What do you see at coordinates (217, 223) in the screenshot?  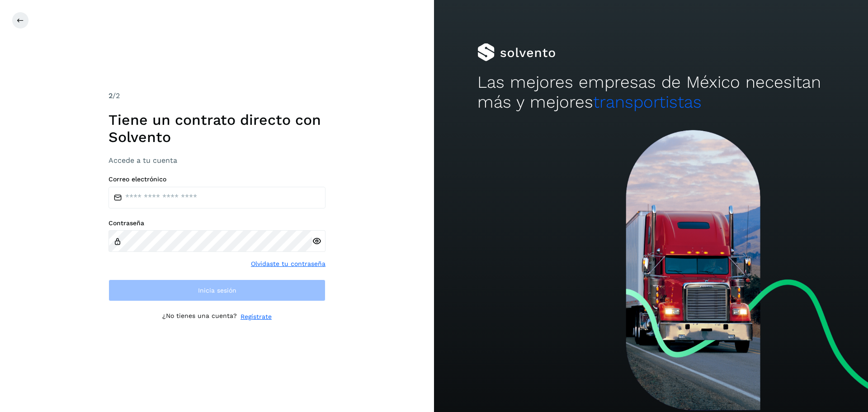 I see `label: Contraseña` at bounding box center [217, 223].